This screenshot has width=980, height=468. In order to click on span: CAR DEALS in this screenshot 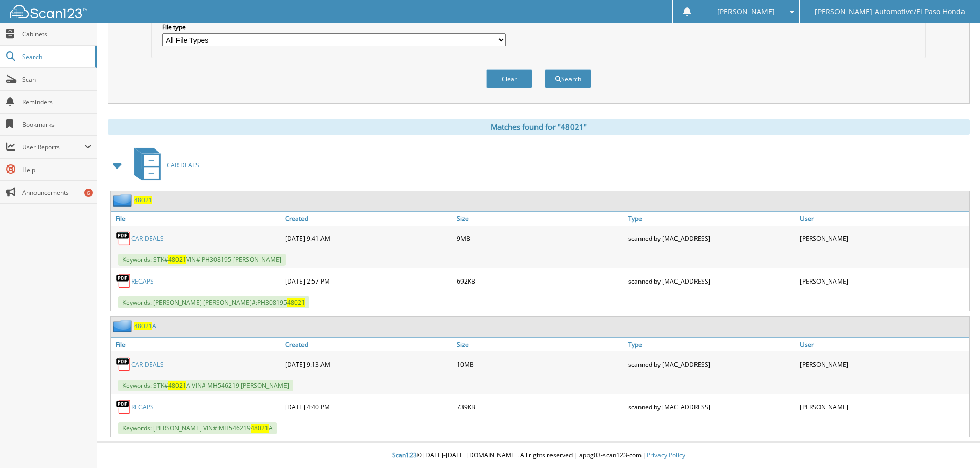, I will do `click(182, 165)`.